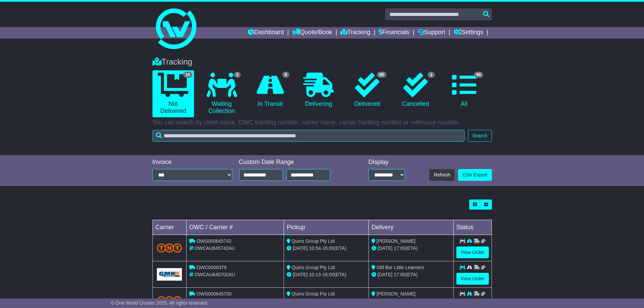  What do you see at coordinates (394, 33) in the screenshot?
I see `a: Financials` at bounding box center [394, 33].